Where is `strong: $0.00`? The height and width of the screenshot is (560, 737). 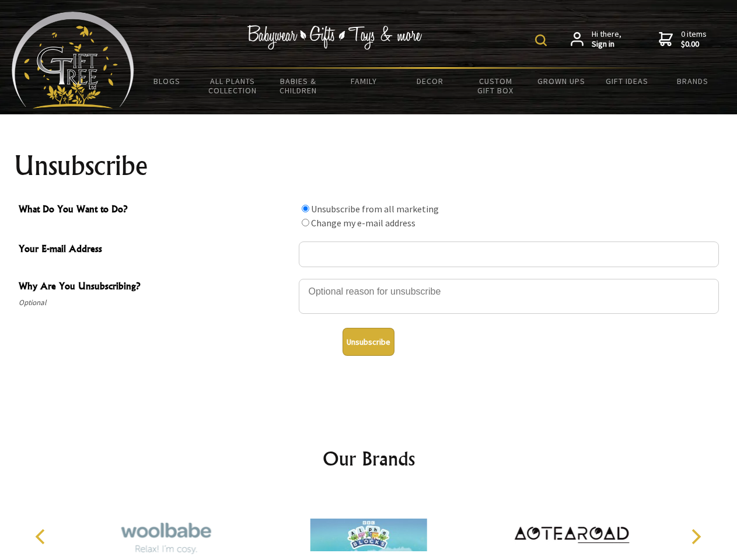 strong: $0.00 is located at coordinates (694, 44).